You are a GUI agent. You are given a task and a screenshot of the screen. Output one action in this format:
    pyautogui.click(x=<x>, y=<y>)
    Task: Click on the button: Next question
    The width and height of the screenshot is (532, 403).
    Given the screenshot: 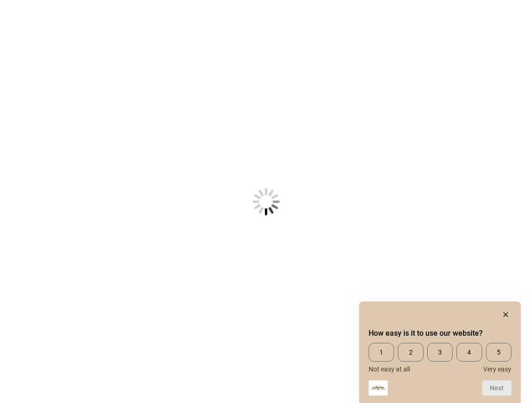 What is the action you would take?
    pyautogui.click(x=497, y=388)
    